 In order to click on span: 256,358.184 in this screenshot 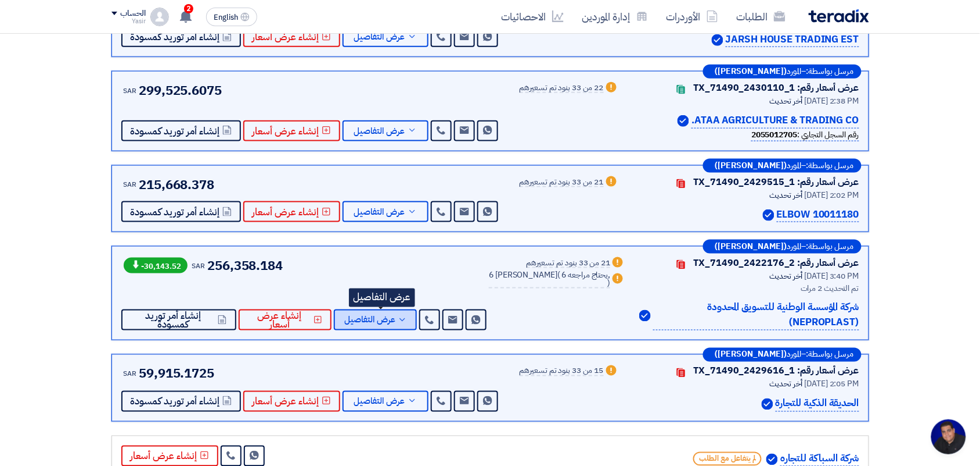, I will do `click(245, 265)`.